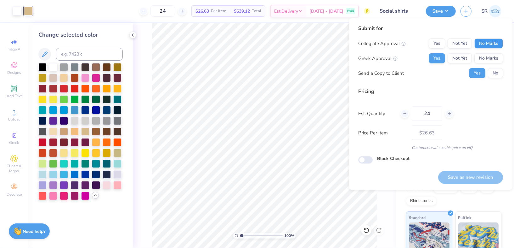  Describe the element at coordinates (14, 168) in the screenshot. I see `span: Clipart & logos` at that location.